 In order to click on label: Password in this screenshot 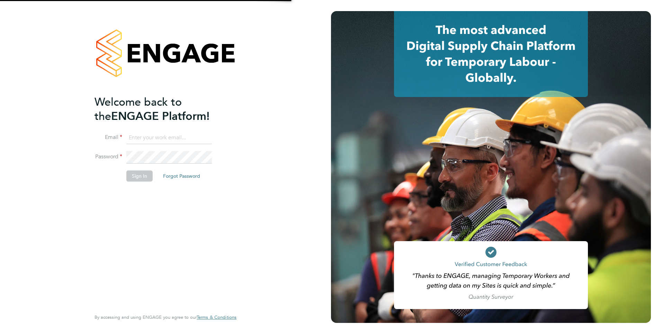, I will do `click(108, 156)`.